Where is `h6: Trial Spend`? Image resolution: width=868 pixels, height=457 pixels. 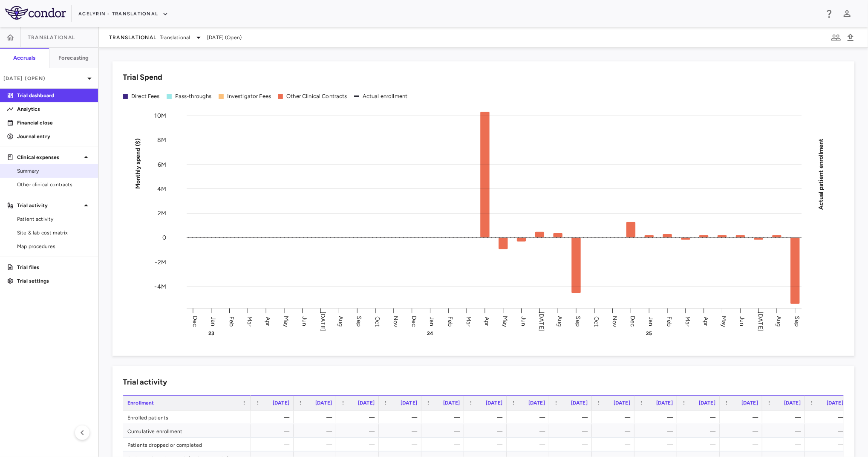
h6: Trial Spend is located at coordinates (142, 77).